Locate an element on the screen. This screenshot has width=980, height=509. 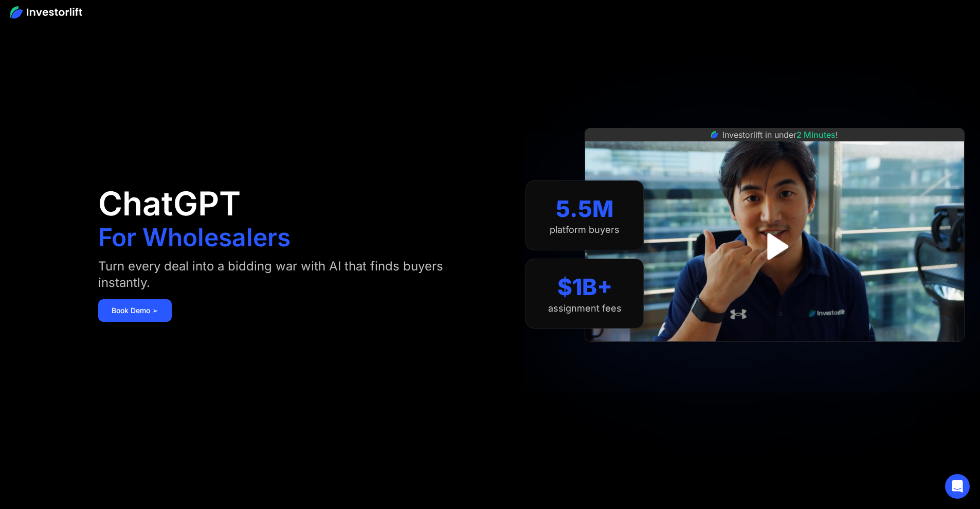
h1: ChatGPT is located at coordinates (169, 204).